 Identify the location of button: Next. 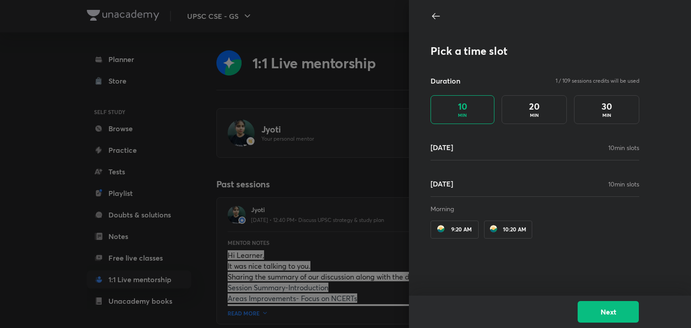
(608, 312).